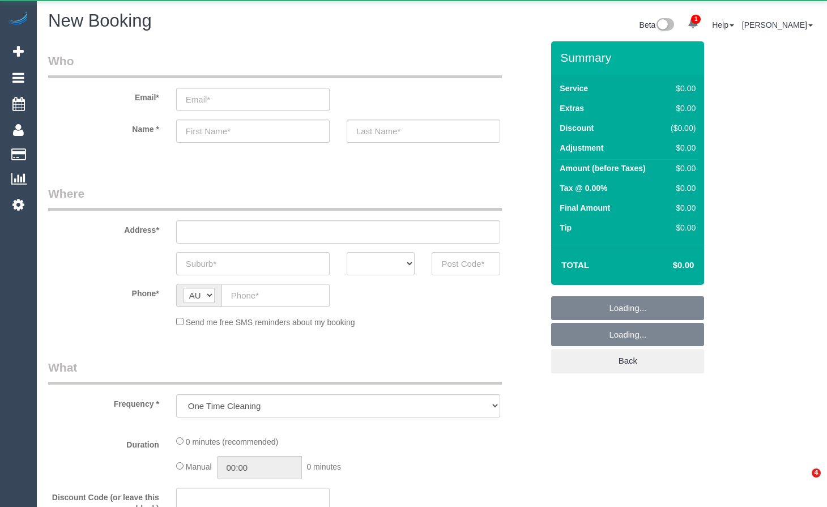 This screenshot has width=827, height=507. I want to click on legend: Where, so click(275, 198).